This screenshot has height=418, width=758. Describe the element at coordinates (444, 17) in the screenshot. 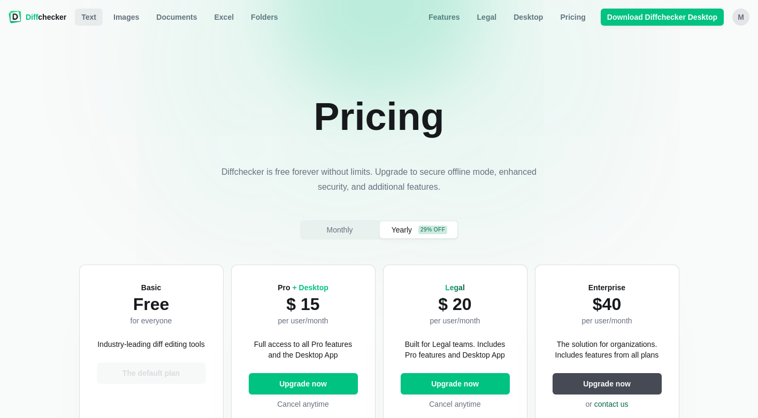

I see `a: Features` at that location.